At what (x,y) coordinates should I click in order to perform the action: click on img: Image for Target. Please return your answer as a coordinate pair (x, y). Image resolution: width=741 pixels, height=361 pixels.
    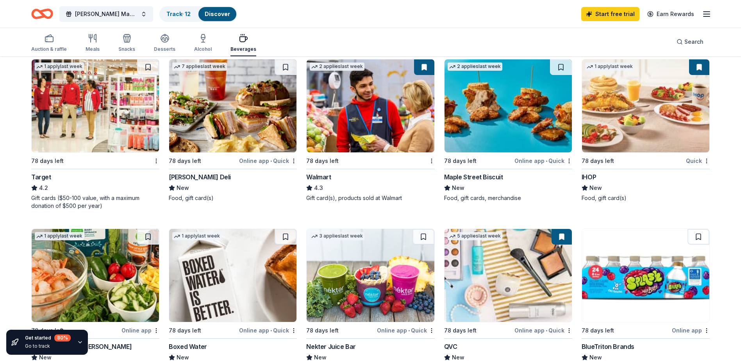
    Looking at the image, I should click on (95, 106).